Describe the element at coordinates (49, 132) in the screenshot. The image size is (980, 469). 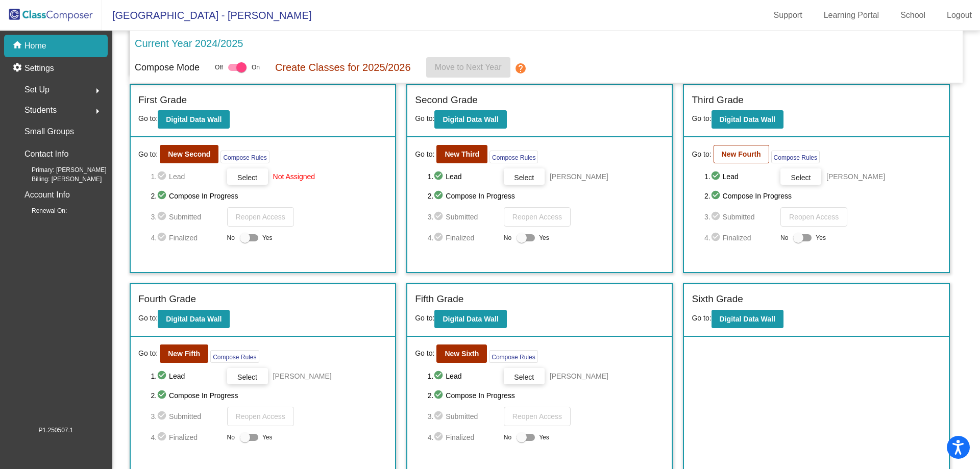
I see `p: Small Groups` at that location.